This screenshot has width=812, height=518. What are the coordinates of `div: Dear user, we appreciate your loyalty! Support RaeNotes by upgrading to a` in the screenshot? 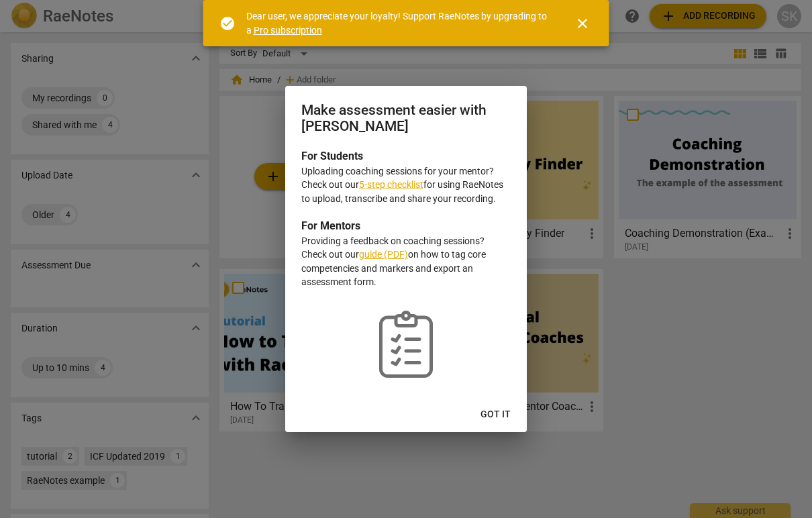 It's located at (398, 23).